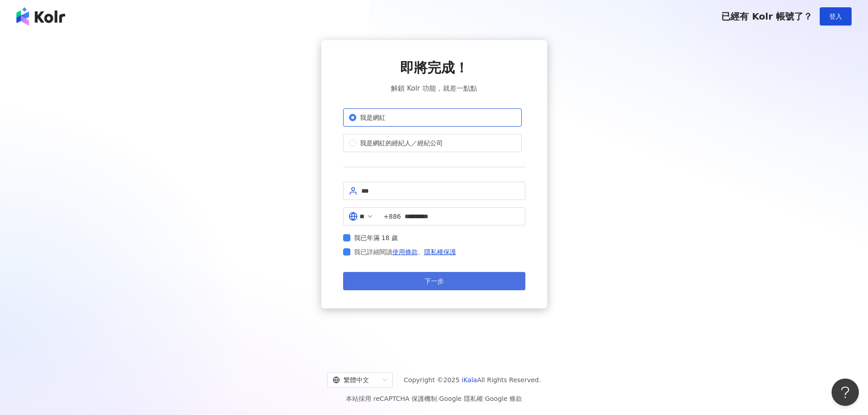 This screenshot has height=415, width=868. Describe the element at coordinates (434, 399) in the screenshot. I see `span: 本站採用 reCAPTCHA 保護機制` at that location.